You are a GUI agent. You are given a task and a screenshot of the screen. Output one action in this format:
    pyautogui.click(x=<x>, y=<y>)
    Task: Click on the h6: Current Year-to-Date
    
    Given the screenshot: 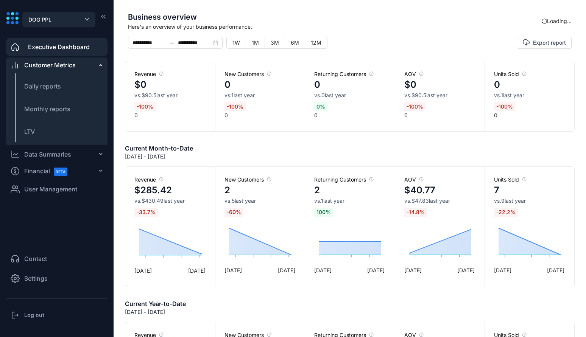 What is the action you would take?
    pyautogui.click(x=155, y=304)
    